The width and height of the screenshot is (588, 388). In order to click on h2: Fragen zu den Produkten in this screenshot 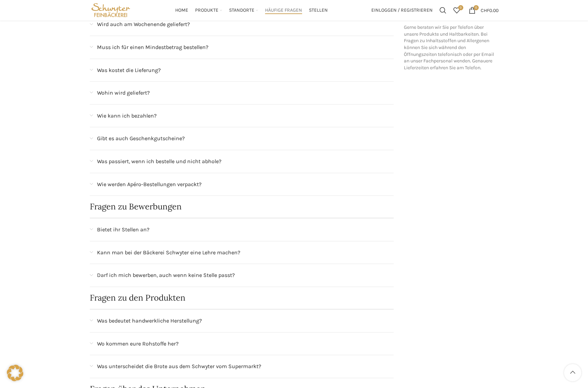, I will do `click(242, 297)`.